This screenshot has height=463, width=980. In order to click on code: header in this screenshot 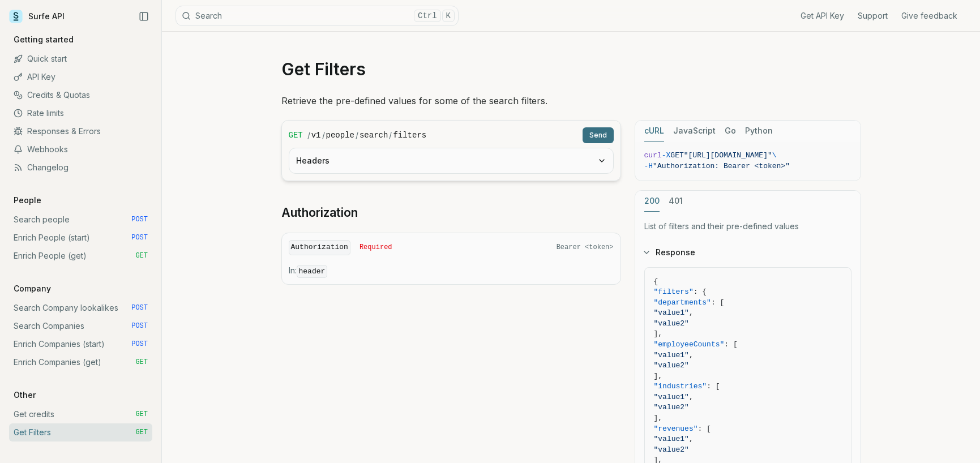, I will do `click(312, 272)`.